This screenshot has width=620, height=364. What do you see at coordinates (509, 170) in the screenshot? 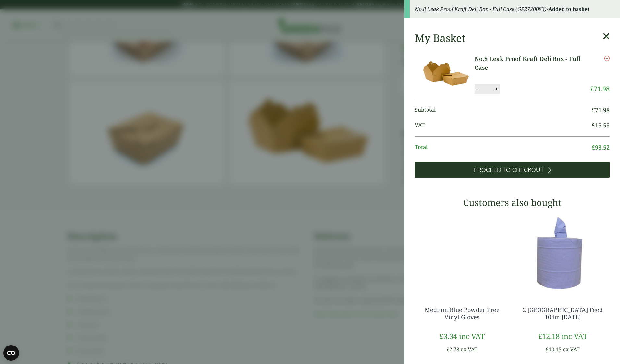
I see `span: Proceed to Checkout` at bounding box center [509, 170].